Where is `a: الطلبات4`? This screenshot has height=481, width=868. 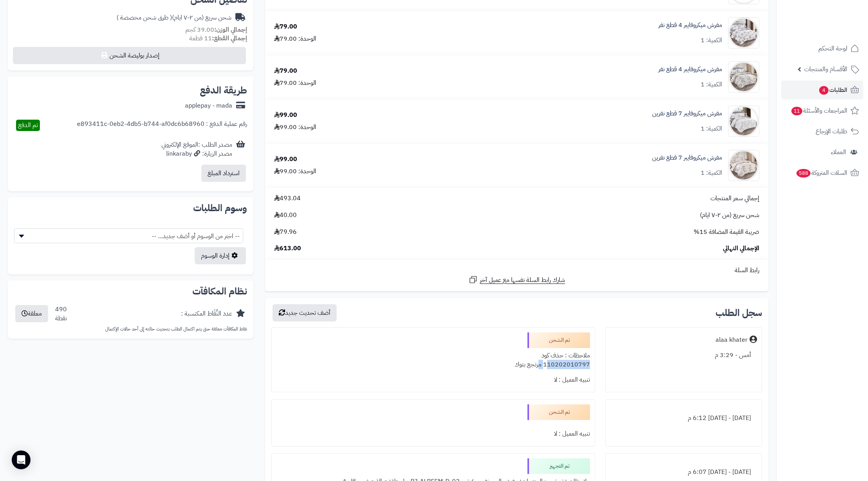 a: الطلبات4 is located at coordinates (822, 90).